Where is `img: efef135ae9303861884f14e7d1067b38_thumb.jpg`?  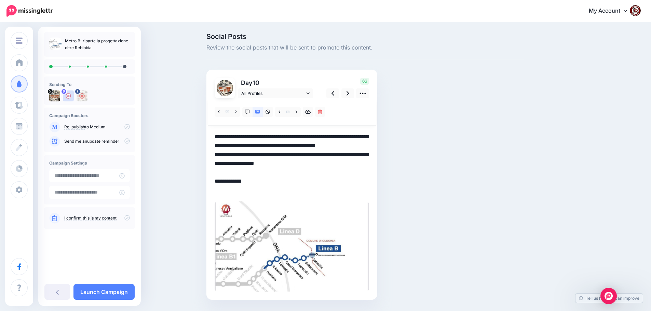 img: efef135ae9303861884f14e7d1067b38_thumb.jpg is located at coordinates (55, 44).